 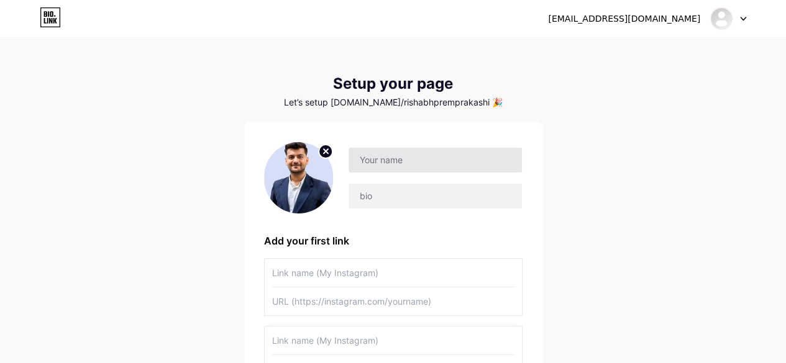 What do you see at coordinates (721, 19) in the screenshot?
I see `img: rishabhpremprakashi` at bounding box center [721, 19].